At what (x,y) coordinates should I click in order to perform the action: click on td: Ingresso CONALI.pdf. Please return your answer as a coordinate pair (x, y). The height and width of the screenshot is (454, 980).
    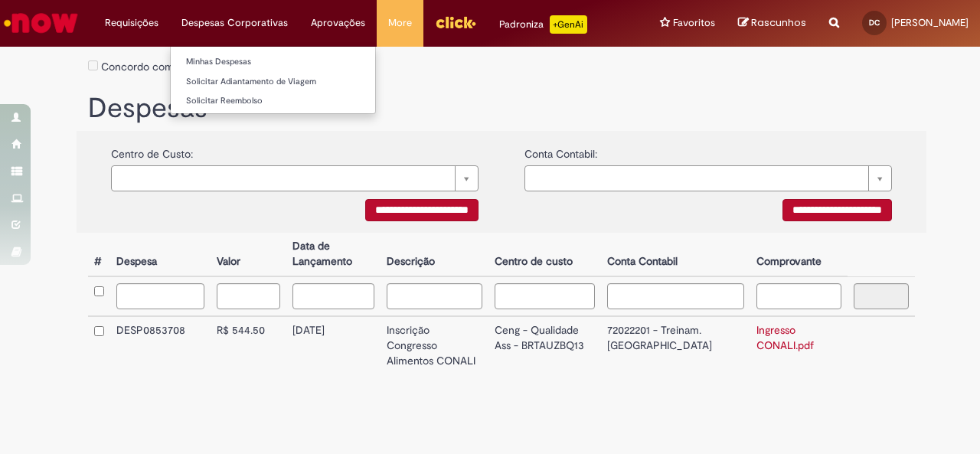
    Looking at the image, I should click on (799, 346).